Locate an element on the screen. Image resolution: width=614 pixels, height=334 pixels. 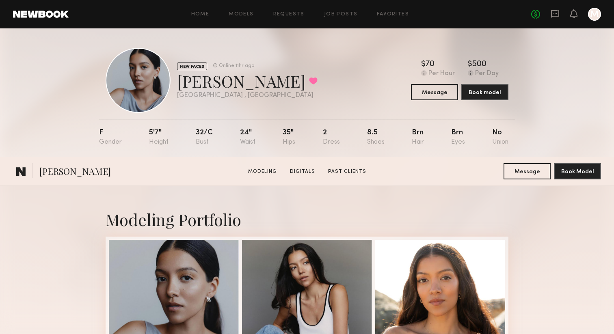
div: Online 11hr ago is located at coordinates (237, 66).